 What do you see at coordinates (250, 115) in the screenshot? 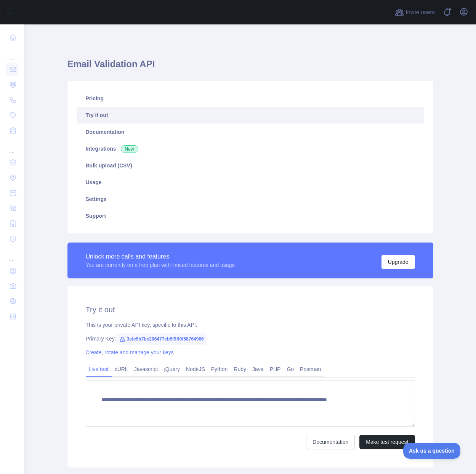
I see `a: Try it out` at bounding box center [250, 115].